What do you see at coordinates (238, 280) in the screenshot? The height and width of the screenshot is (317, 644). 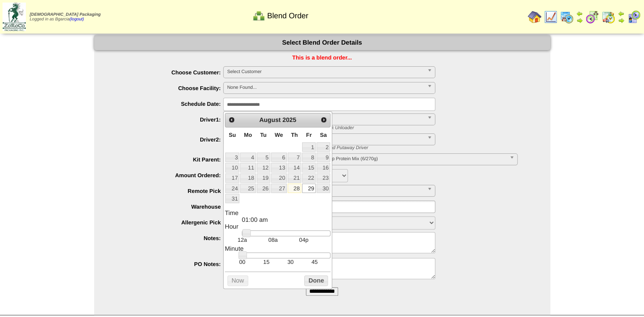 I see `button: Now` at bounding box center [238, 280].